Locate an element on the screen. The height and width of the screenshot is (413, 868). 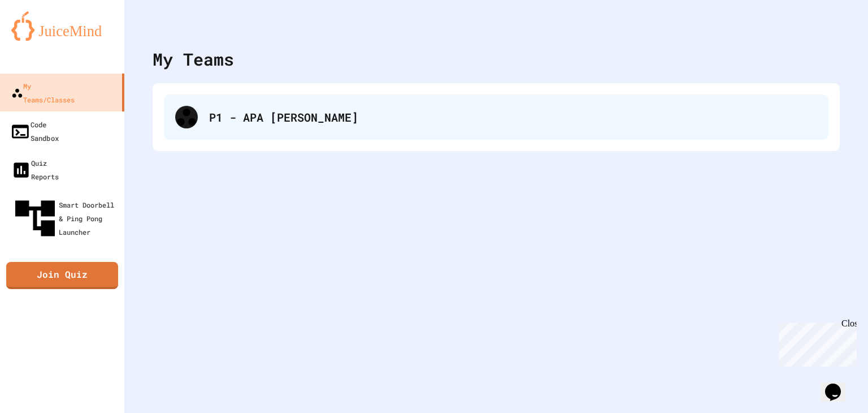
div: Code Sandbox is located at coordinates (34, 130).